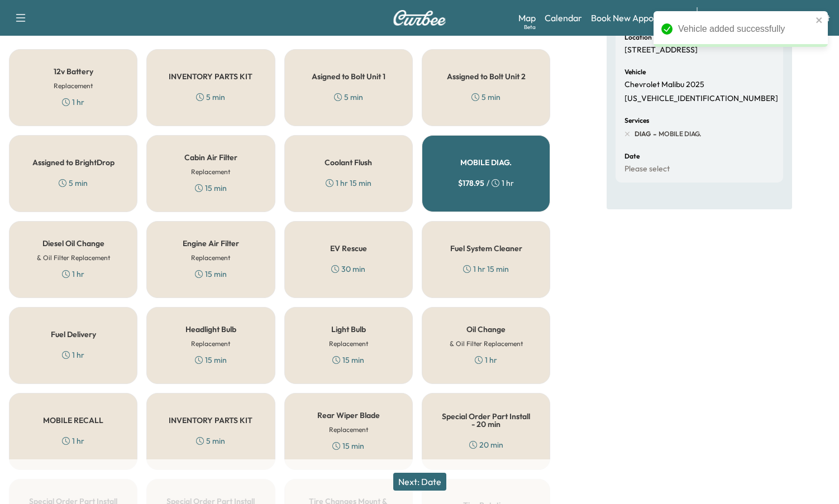  What do you see at coordinates (487, 445) in the screenshot?
I see `div: 20 min` at bounding box center [487, 445].